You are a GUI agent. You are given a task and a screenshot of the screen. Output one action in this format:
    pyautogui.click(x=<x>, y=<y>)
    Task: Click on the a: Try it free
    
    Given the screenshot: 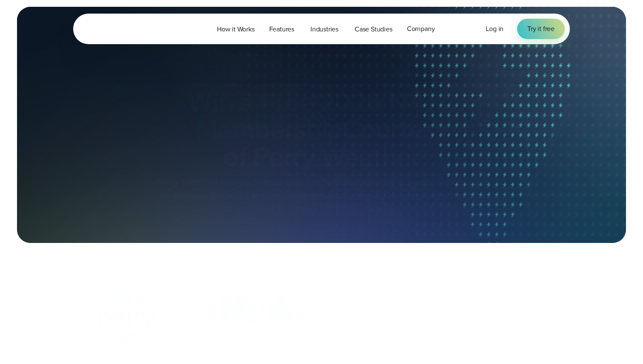 What is the action you would take?
    pyautogui.click(x=541, y=29)
    